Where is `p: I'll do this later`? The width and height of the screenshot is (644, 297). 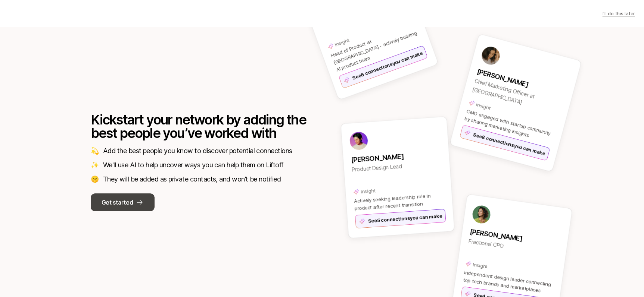 p: I'll do this later is located at coordinates (619, 14).